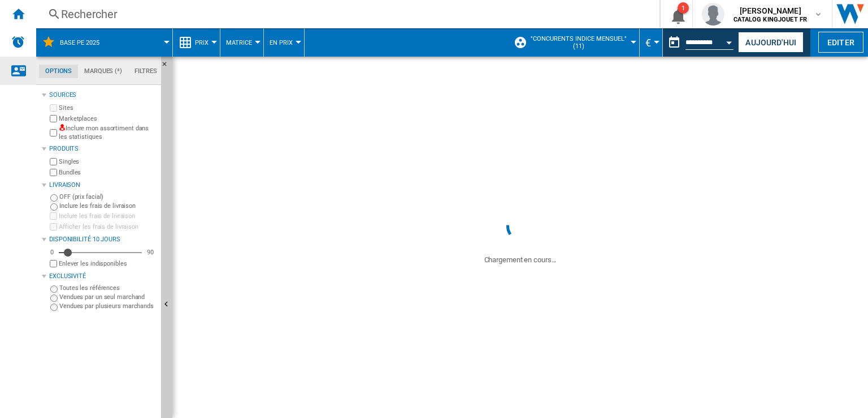 This screenshot has width=868, height=418. Describe the element at coordinates (284, 43) in the screenshot. I see `button: En Prix` at that location.